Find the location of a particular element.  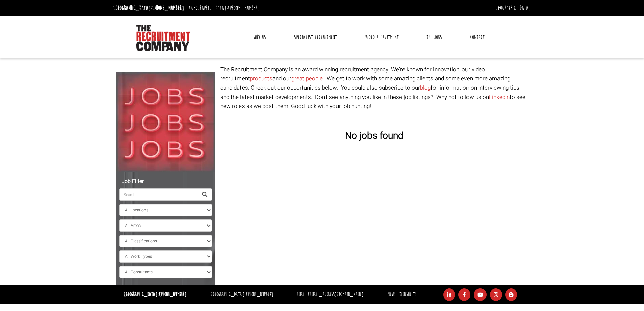

li: Email: is located at coordinates (330, 295).